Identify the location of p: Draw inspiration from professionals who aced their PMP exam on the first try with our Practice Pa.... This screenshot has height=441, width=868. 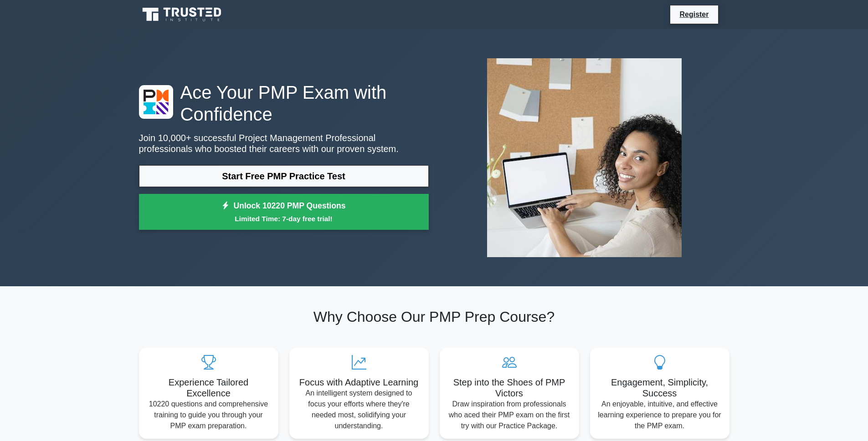
(510, 415).